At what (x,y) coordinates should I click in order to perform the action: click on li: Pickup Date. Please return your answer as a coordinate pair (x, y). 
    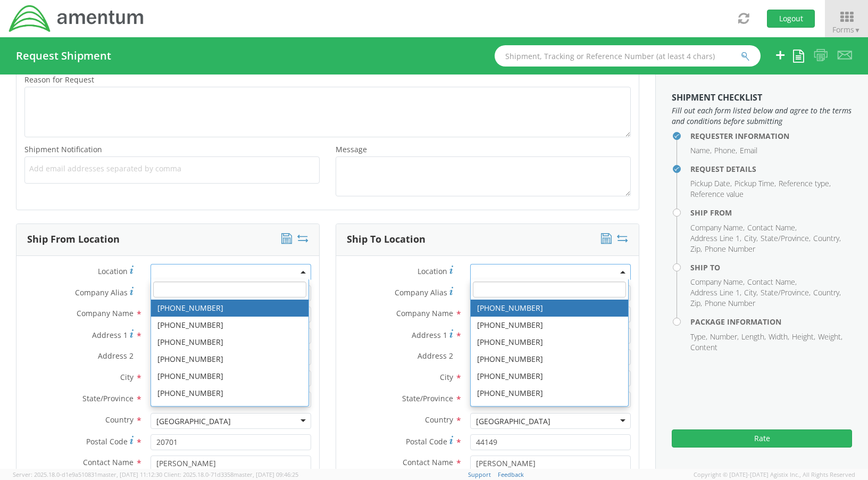
    Looking at the image, I should click on (711, 184).